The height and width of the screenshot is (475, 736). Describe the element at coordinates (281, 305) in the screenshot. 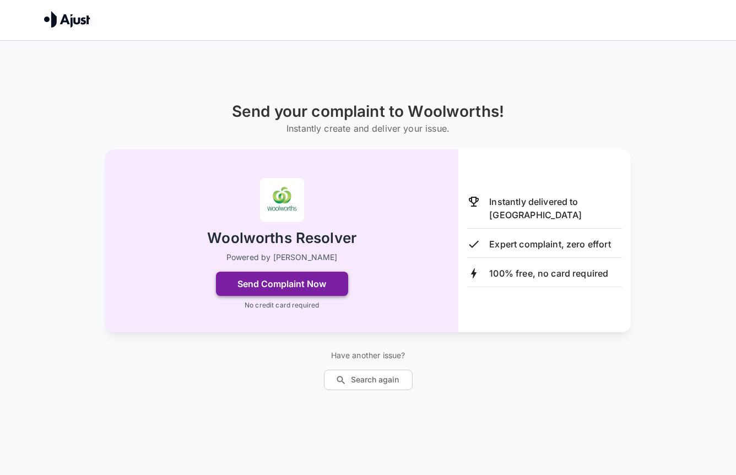

I see `p: No credit card required` at that location.